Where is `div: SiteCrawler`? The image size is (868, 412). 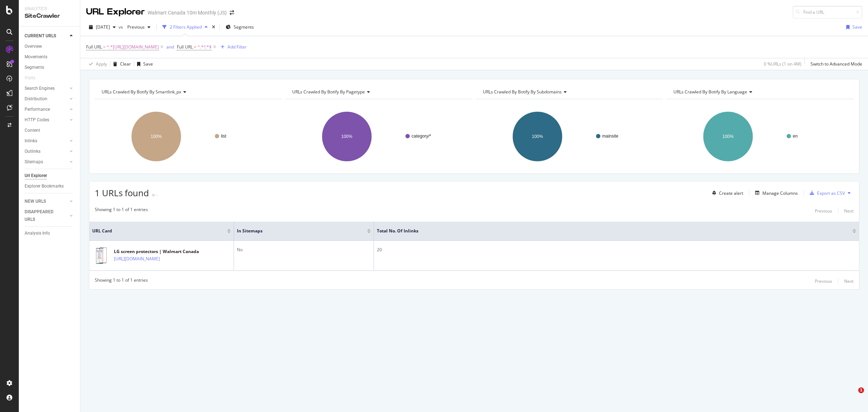 div: SiteCrawler is located at coordinates (49, 16).